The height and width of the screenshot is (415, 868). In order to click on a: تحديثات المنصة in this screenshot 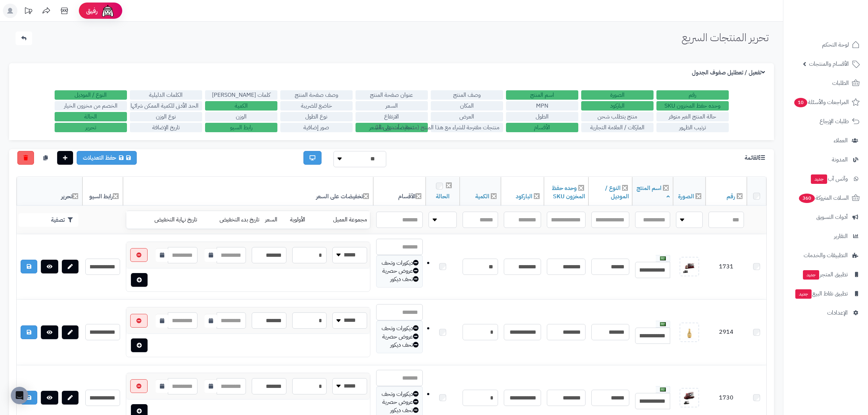, I will do `click(28, 12)`.